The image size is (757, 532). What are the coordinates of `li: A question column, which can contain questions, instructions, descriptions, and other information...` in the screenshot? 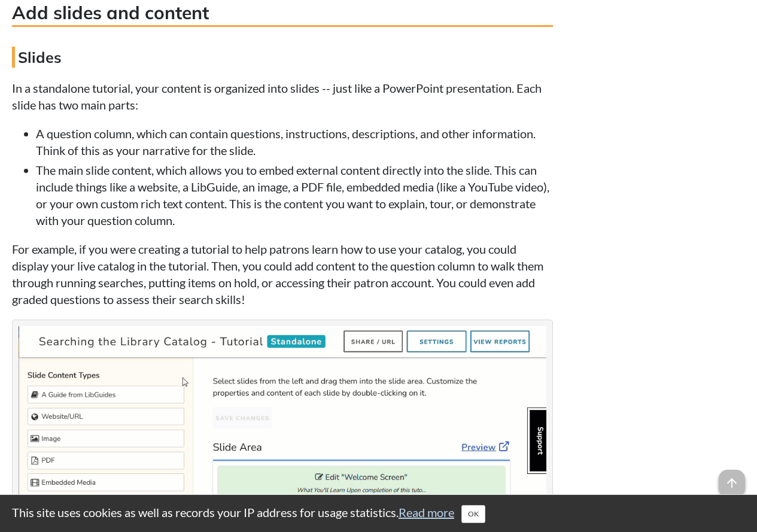 It's located at (295, 142).